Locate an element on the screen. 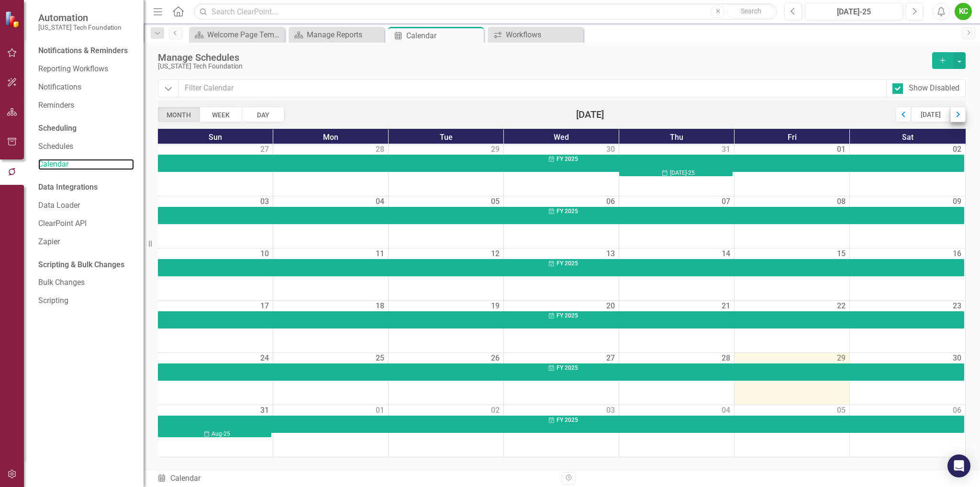 This screenshot has height=487, width=980. td: 13 Aug 2025 is located at coordinates (562, 275).